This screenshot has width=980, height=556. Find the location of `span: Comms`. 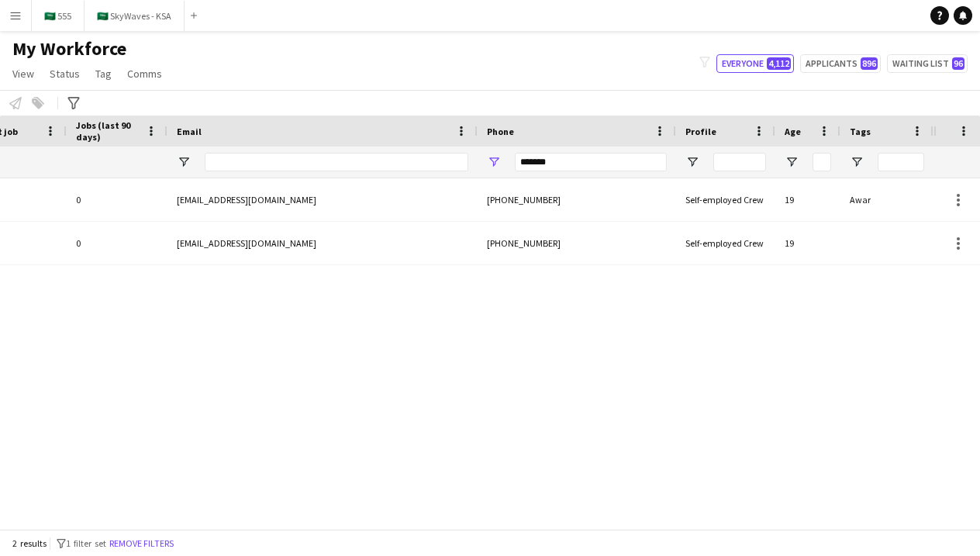

span: Comms is located at coordinates (145, 74).